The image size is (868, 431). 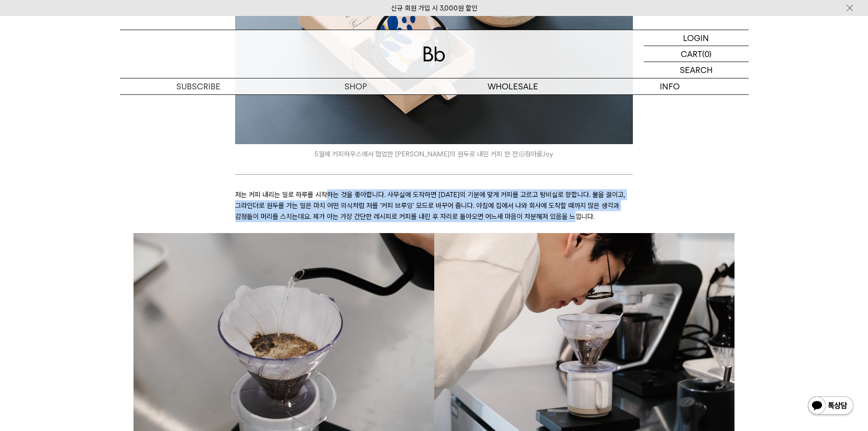 I want to click on img: 로고, so click(x=435, y=54).